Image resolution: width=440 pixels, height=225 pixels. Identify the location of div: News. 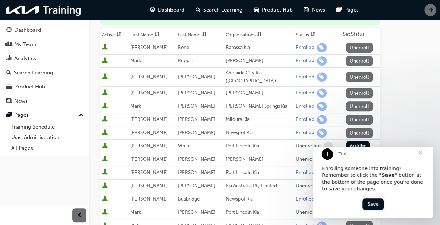
(21, 101).